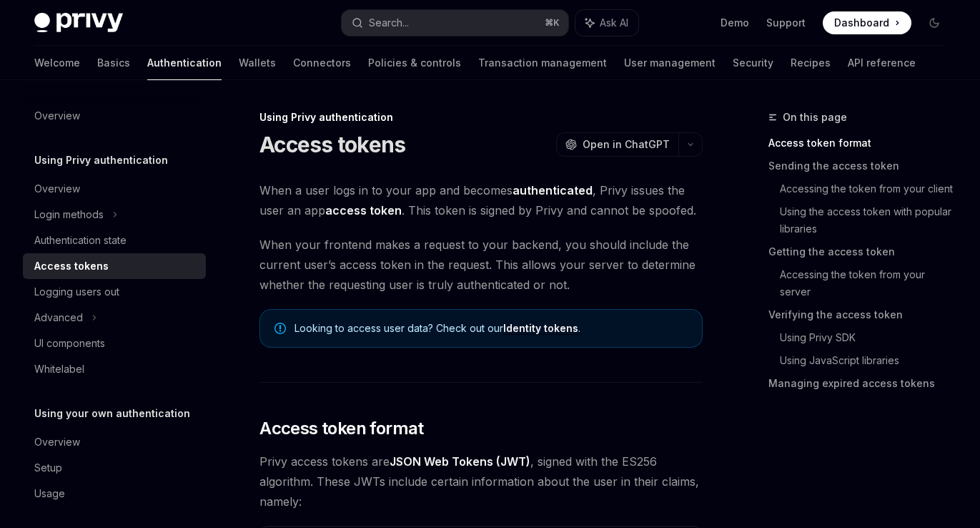 The image size is (980, 528). What do you see at coordinates (617, 144) in the screenshot?
I see `button: Open in ChatGPT` at bounding box center [617, 144].